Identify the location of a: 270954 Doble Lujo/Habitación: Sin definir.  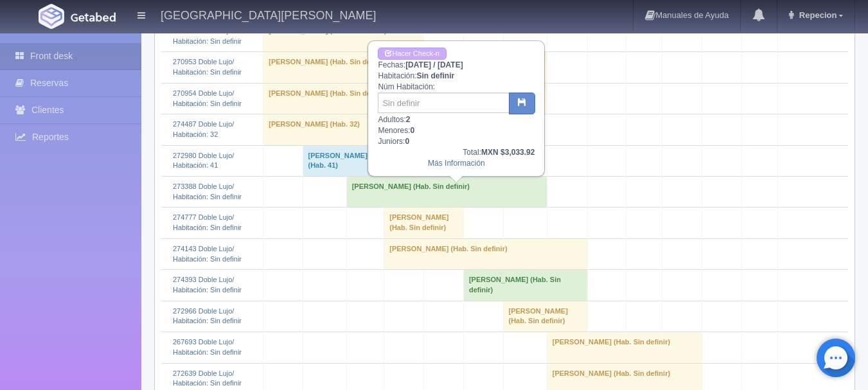
(207, 98).